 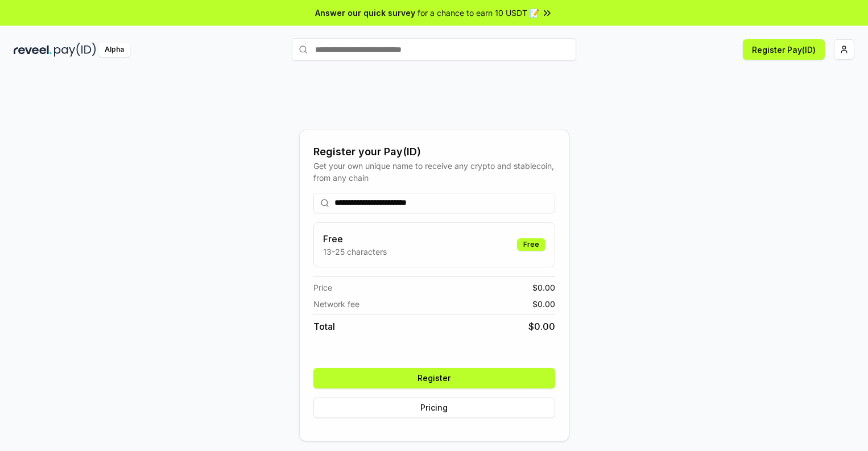 What do you see at coordinates (365, 13) in the screenshot?
I see `span: Answer our quick survey` at bounding box center [365, 13].